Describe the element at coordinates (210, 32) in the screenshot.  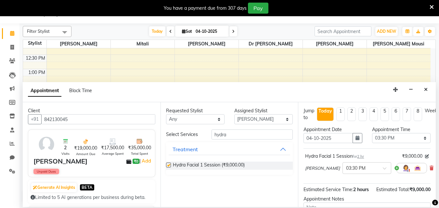
I see `input: 2025-10-04` at that location.